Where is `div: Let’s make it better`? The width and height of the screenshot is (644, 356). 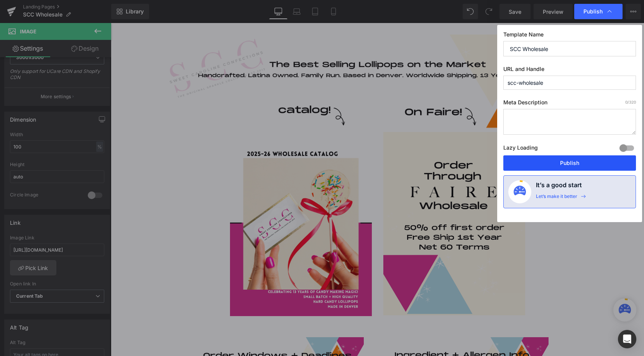
div: Let’s make it better is located at coordinates (556, 198).